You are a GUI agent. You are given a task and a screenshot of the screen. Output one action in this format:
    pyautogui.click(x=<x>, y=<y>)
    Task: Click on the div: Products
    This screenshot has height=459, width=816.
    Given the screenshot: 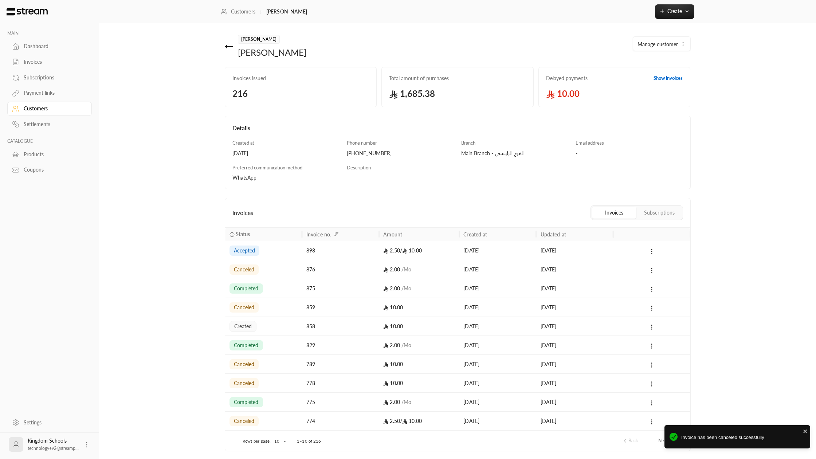 What is the action you would take?
    pyautogui.click(x=53, y=154)
    